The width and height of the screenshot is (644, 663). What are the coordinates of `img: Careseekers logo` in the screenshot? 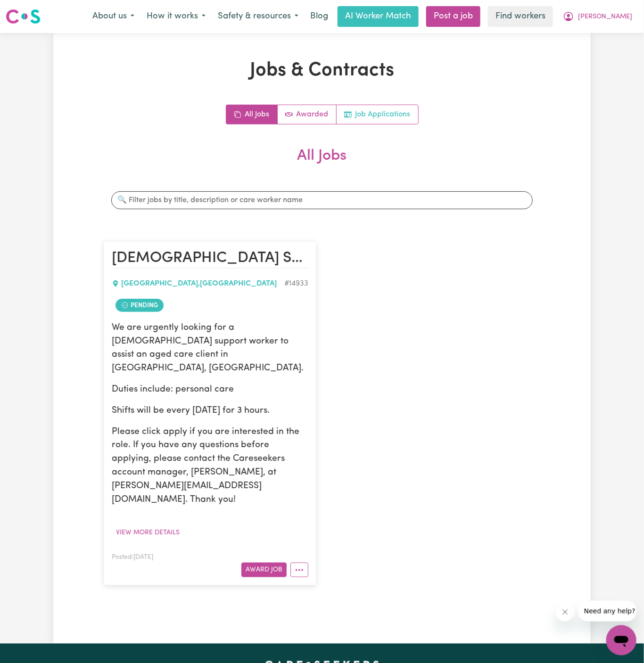 It's located at (23, 16).